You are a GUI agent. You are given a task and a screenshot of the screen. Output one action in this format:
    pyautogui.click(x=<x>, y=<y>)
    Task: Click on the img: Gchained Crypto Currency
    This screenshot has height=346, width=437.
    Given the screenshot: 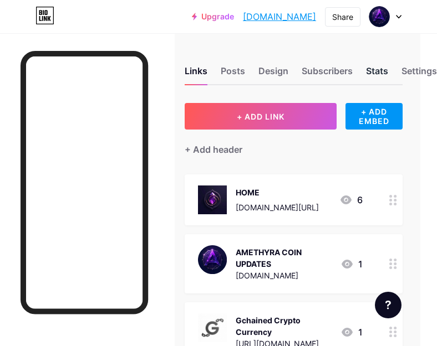 What is the action you would take?
    pyautogui.click(x=212, y=328)
    